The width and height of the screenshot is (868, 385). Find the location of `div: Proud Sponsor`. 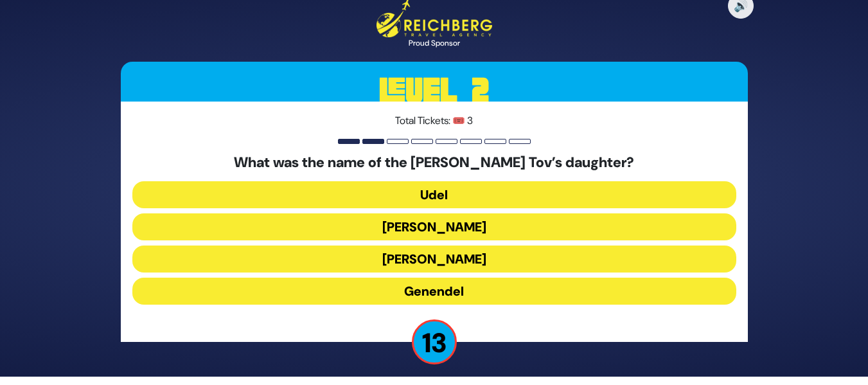

div: Proud Sponsor is located at coordinates (434, 43).